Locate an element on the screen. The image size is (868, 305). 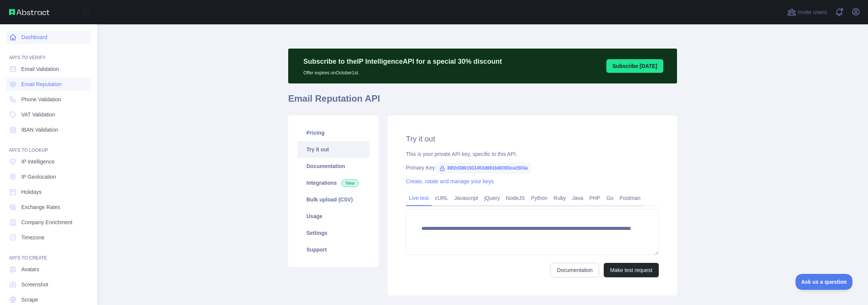
a: IP Intelligence is located at coordinates (48, 162).